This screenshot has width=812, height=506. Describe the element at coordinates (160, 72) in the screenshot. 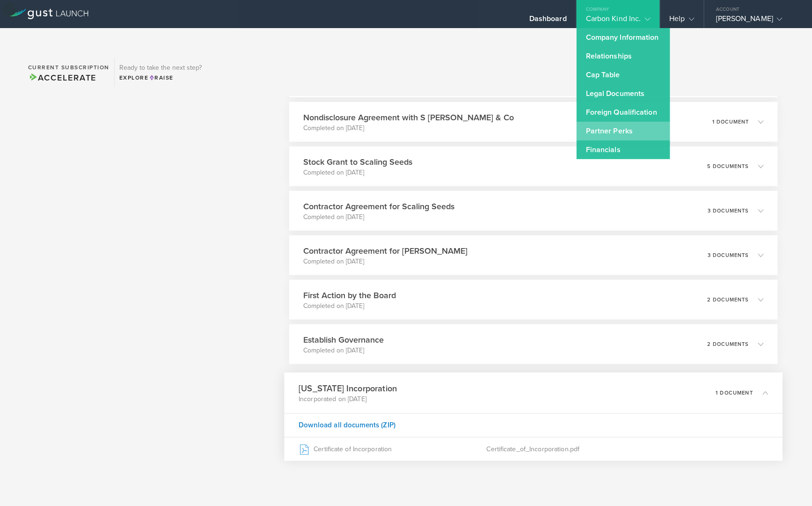

I see `div: Ready to take the next step?ExploreRaise` at that location.